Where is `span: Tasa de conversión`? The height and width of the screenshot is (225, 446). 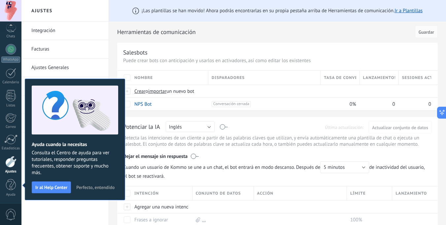
span: Tasa de conversión is located at coordinates (340, 78).